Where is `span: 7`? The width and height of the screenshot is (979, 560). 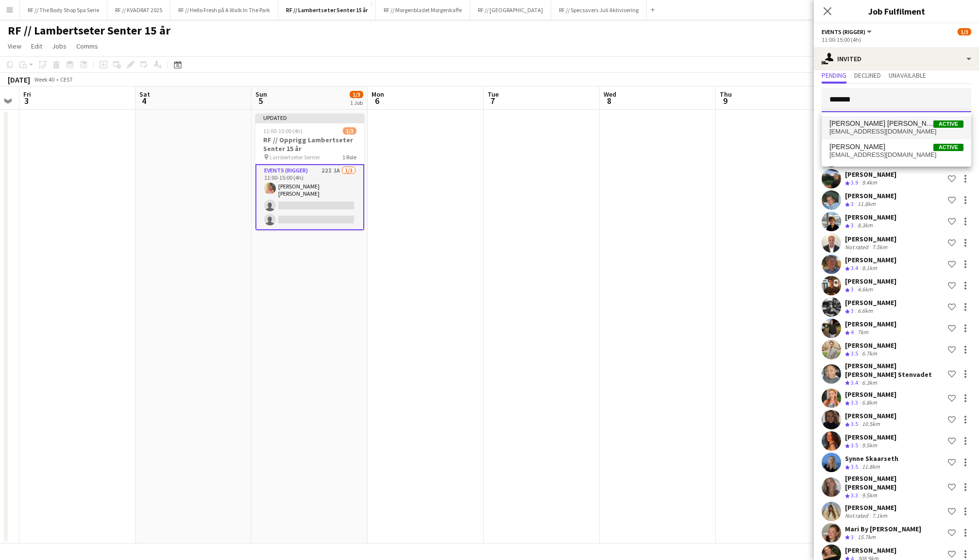 span: 7 is located at coordinates (492, 100).